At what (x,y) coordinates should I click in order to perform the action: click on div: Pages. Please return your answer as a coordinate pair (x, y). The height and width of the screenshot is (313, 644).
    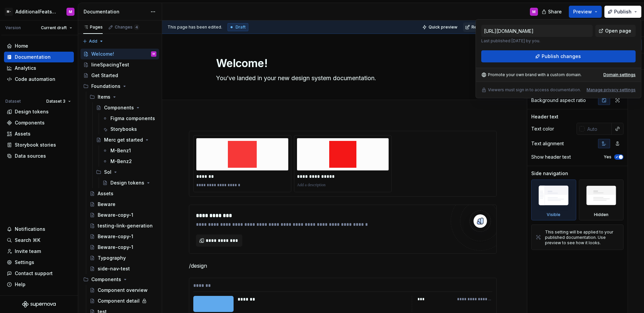
    Looking at the image, I should click on (93, 27).